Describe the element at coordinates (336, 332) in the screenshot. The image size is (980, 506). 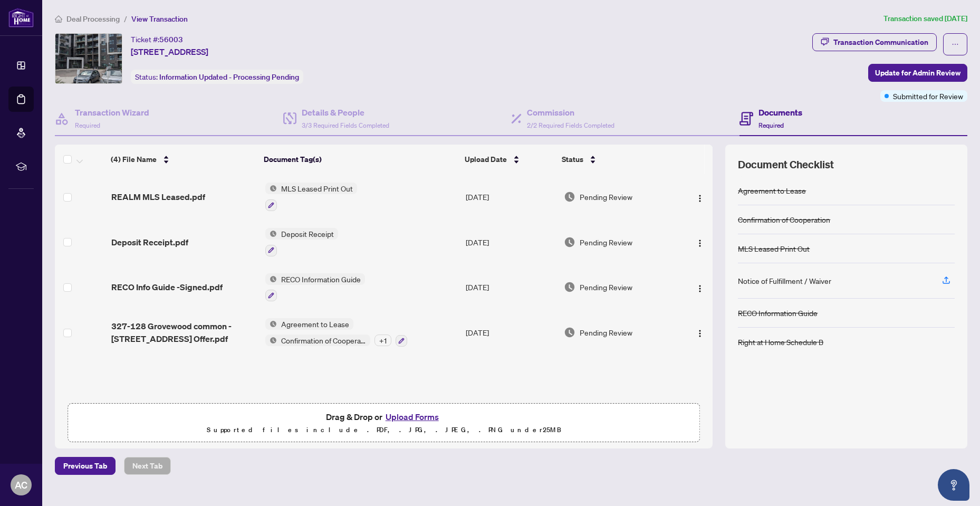
I see `button: Status IconAgreement to LeaseStatus IconConfirmation of Cooperation+1` at that location.